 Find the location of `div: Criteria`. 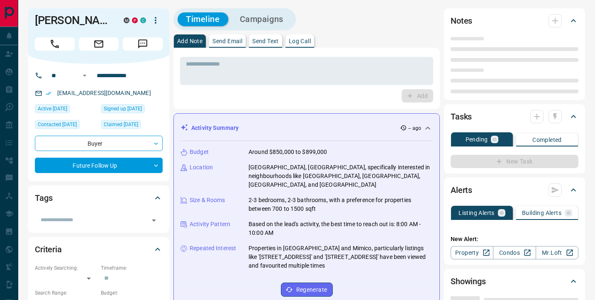

div: Criteria is located at coordinates (99, 249).